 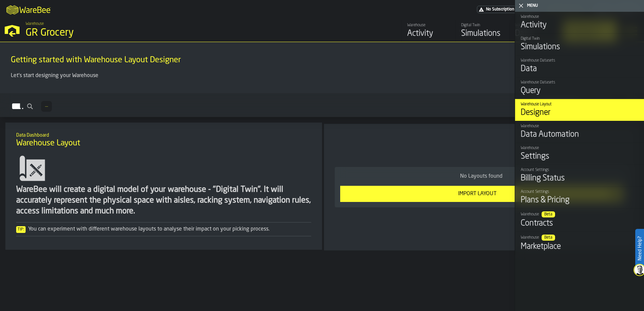 I want to click on span: No Subscription, so click(x=500, y=9).